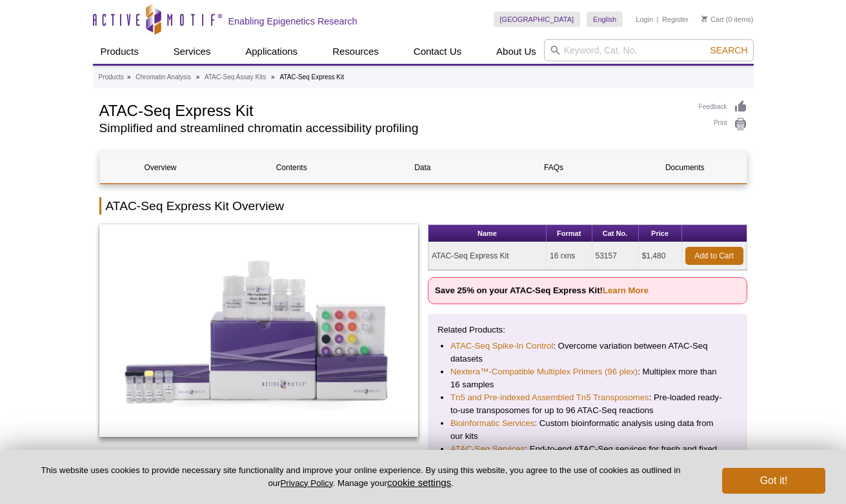 This screenshot has height=504, width=846. I want to click on td: 53157, so click(616, 256).